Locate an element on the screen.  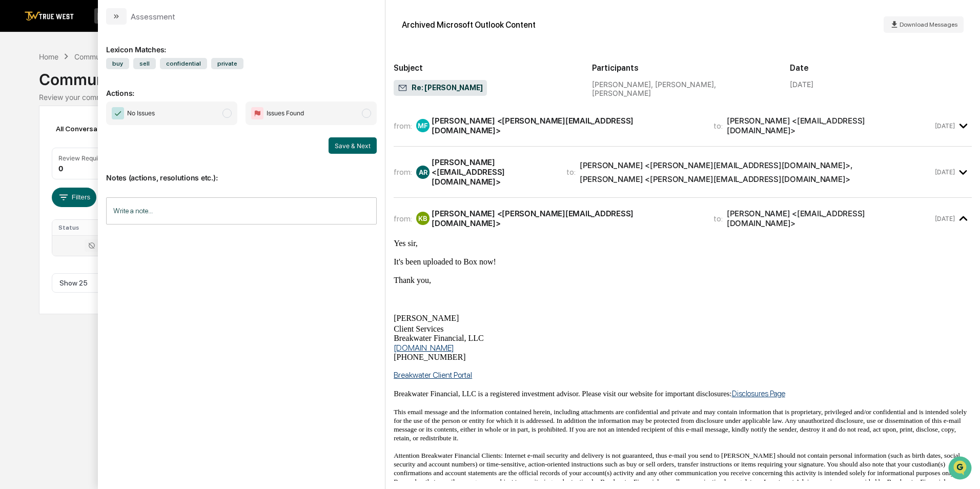
button: Save & Next is located at coordinates (352, 145).